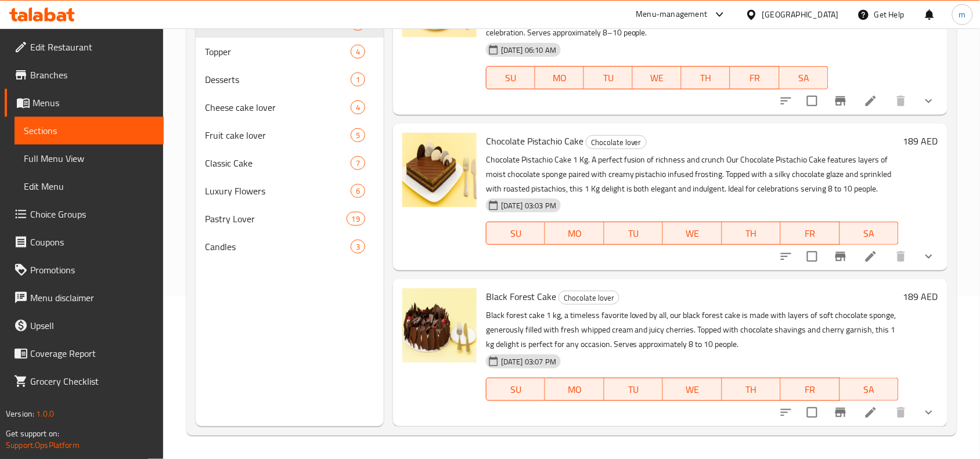  What do you see at coordinates (356, 219) in the screenshot?
I see `span: 19` at bounding box center [356, 219].